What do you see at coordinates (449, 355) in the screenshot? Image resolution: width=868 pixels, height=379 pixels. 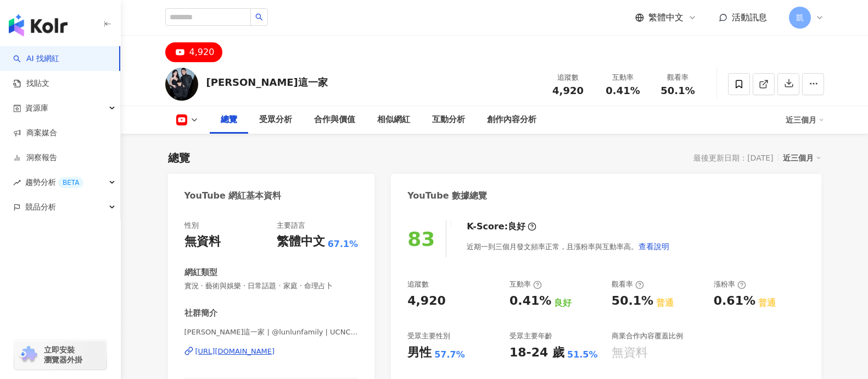 I see `div: 57.7%` at bounding box center [449, 355].